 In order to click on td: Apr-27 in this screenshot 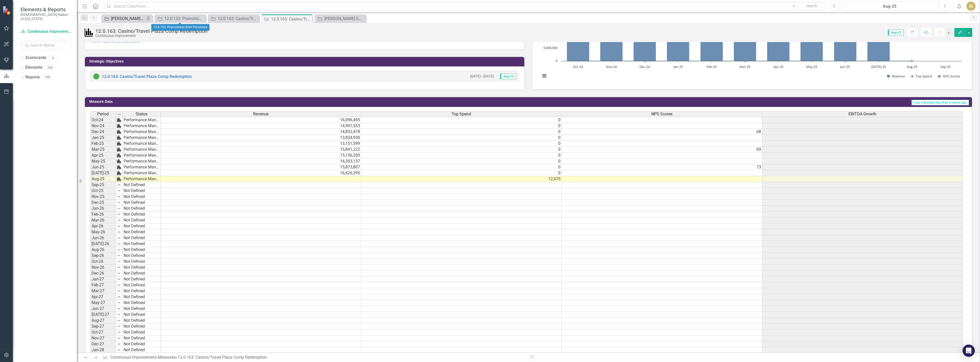, I will do `click(103, 297)`.